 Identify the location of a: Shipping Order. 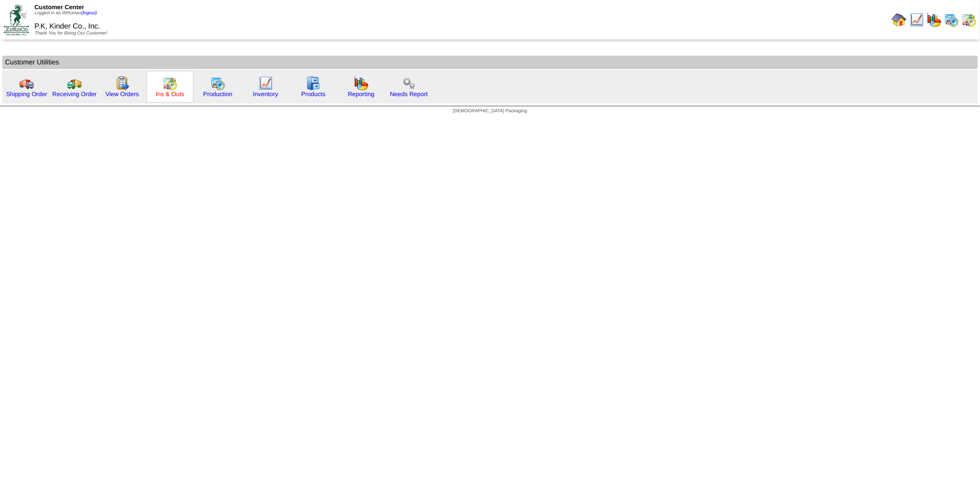
(27, 94).